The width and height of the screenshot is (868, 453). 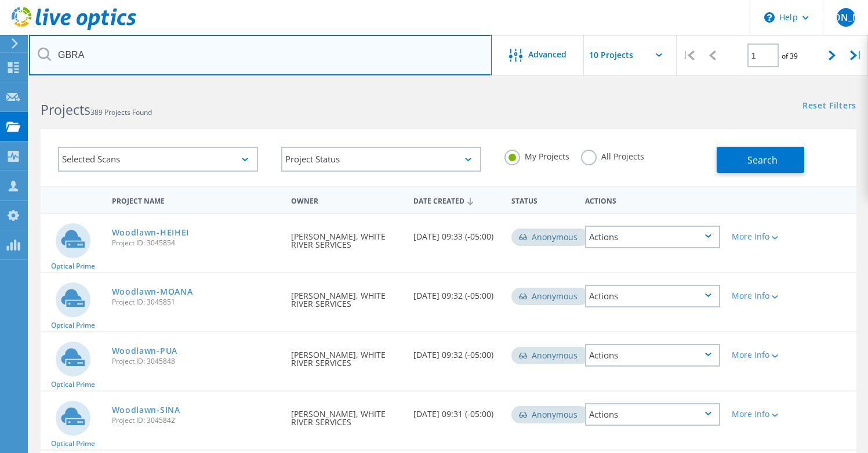 What do you see at coordinates (196, 421) in the screenshot?
I see `span: Project ID: 3045842` at bounding box center [196, 421].